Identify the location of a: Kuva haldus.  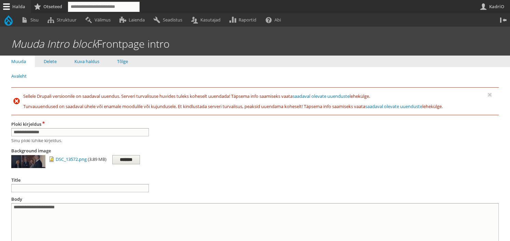
(87, 61).